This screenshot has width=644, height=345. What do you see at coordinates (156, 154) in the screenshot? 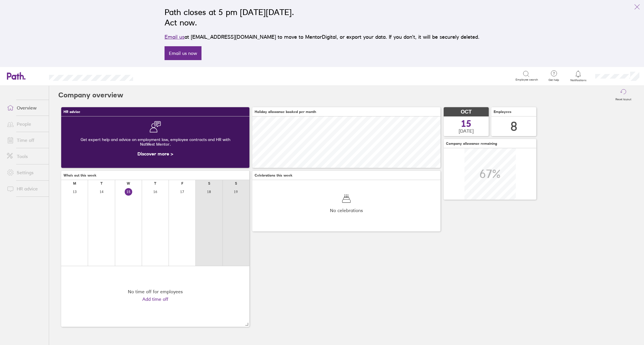
I see `a: Discover more >` at bounding box center [156, 154].